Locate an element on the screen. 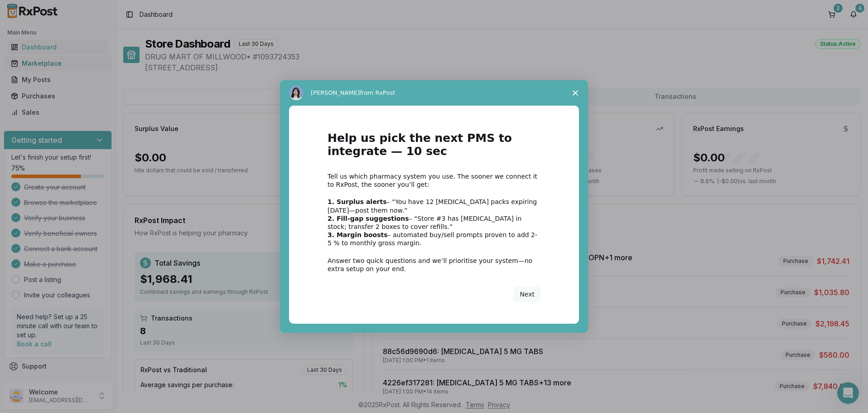 Image resolution: width=868 pixels, height=413 pixels. b: 1. Surplus alerts is located at coordinates (357, 202).